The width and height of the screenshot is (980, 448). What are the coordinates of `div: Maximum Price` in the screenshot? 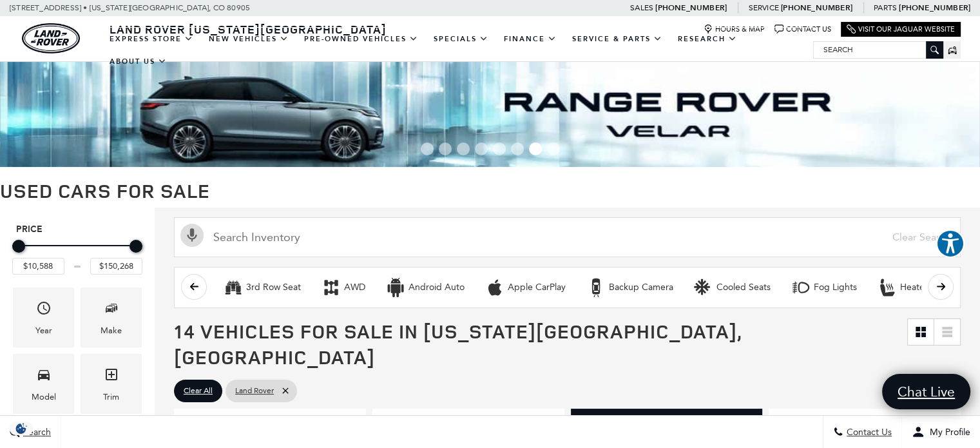 It's located at (136, 246).